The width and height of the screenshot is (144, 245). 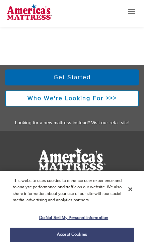 I want to click on p: This website uses cookies to enhance user experience and to analyze performance and traffic on ou..., so click(x=69, y=191).